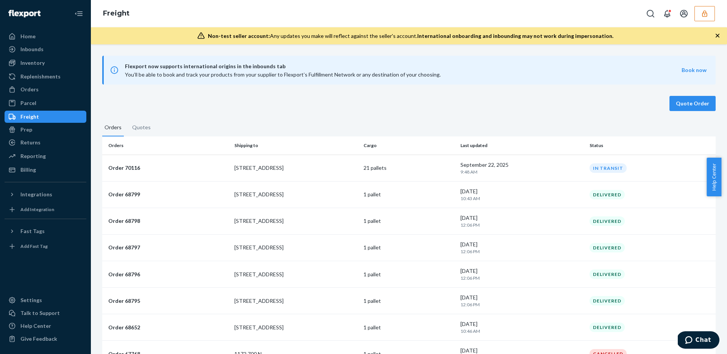 The image size is (727, 354). I want to click on div: Freight, so click(30, 117).